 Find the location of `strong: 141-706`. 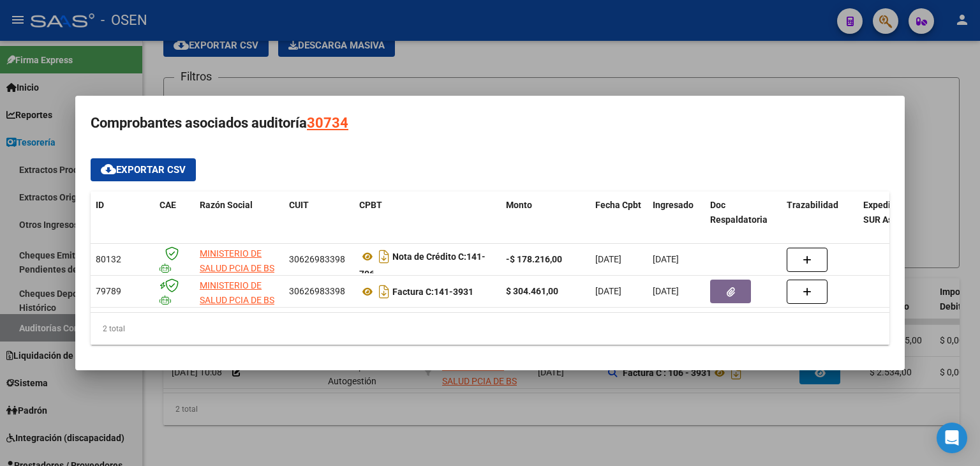

strong: 141-706 is located at coordinates (422, 265).